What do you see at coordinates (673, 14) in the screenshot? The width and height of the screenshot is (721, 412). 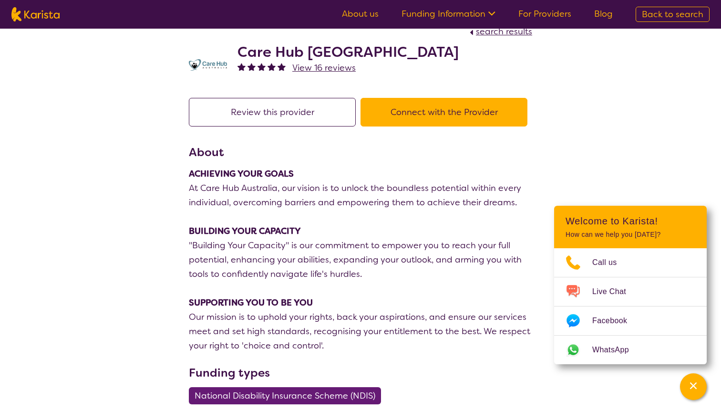 I see `span: Back to search` at bounding box center [673, 14].